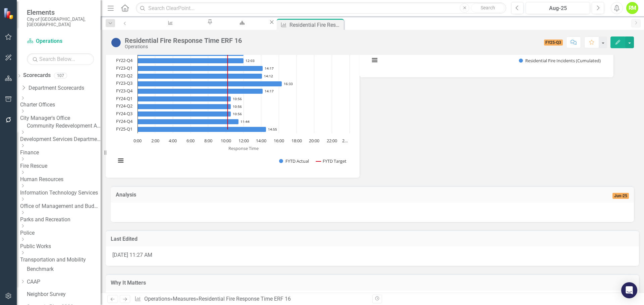  I want to click on div: Percent of uncollected utility bills, so click(169, 29).